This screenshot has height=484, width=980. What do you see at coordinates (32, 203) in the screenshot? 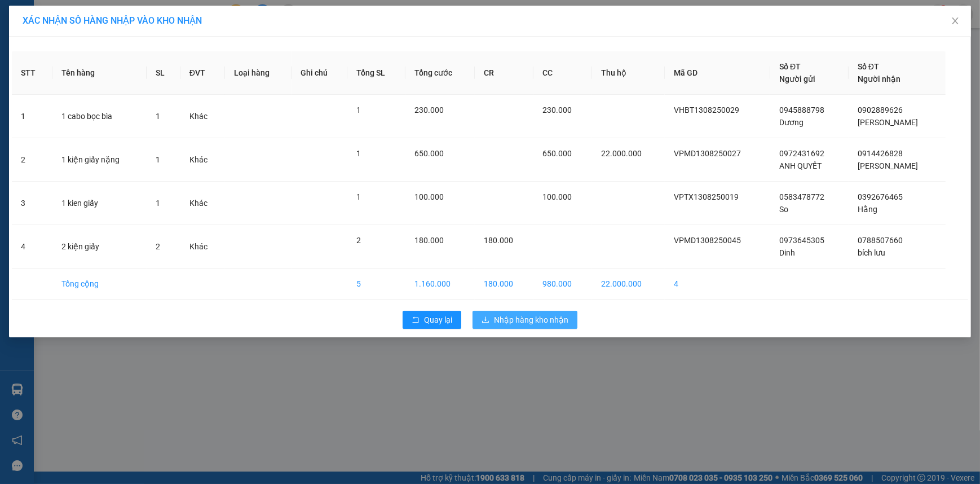
I see `td: 3` at bounding box center [32, 203].